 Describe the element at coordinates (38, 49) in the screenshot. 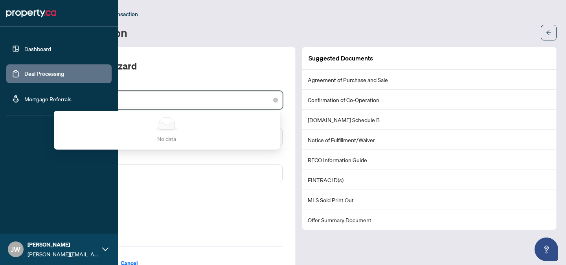

I see `a: Dashboard` at that location.